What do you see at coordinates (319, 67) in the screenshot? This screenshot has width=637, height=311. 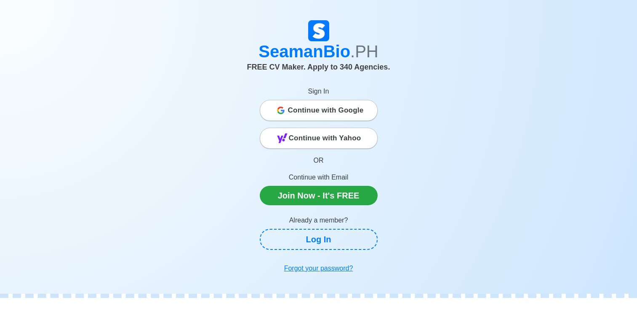 I see `span: FREE CV Maker. Apply to 340 Agencies.` at bounding box center [319, 67].